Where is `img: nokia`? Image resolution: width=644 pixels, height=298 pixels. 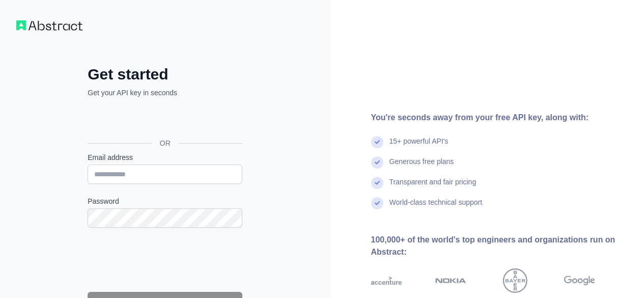
img: nokia is located at coordinates (451, 281).